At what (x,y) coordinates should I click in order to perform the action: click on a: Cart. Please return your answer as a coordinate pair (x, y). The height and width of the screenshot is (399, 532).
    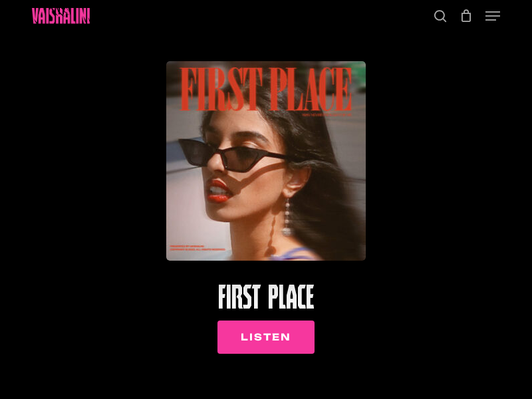
    Looking at the image, I should click on (465, 16).